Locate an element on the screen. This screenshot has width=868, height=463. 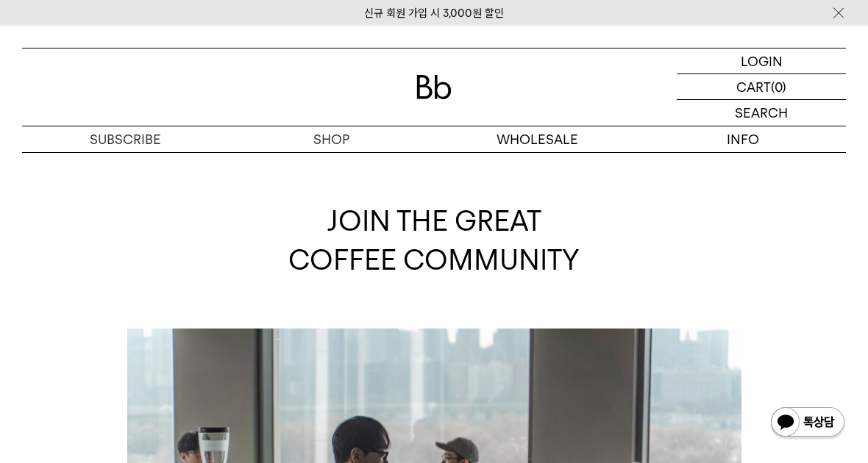
p: WHOLESALE is located at coordinates (537, 139).